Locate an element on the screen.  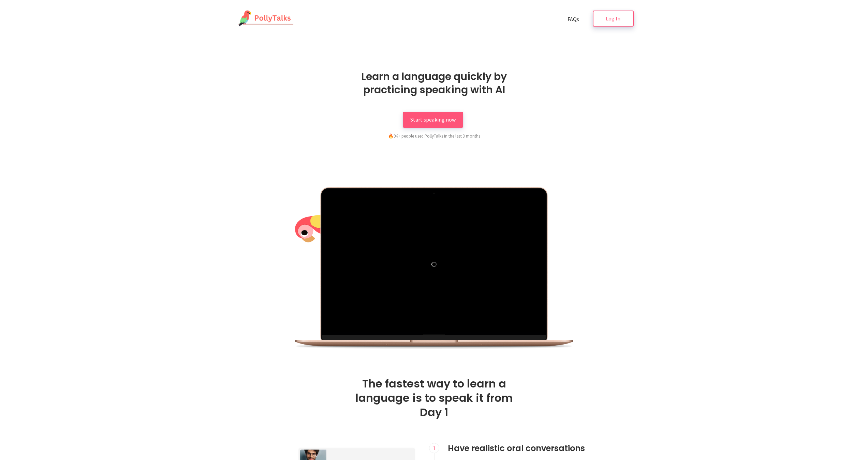
span: FAQs is located at coordinates (573, 19).